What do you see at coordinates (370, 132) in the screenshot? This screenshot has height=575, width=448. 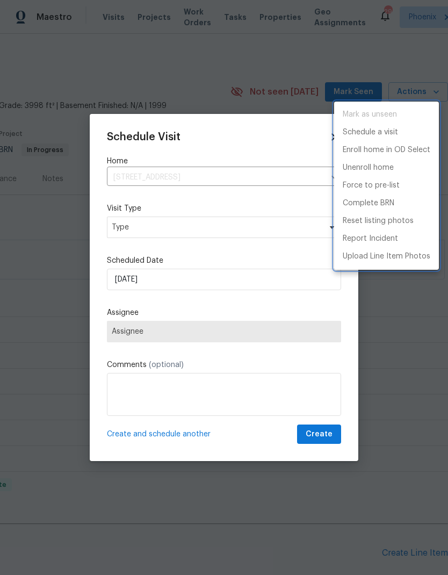 I see `p: Schedule a visit` at bounding box center [370, 132].